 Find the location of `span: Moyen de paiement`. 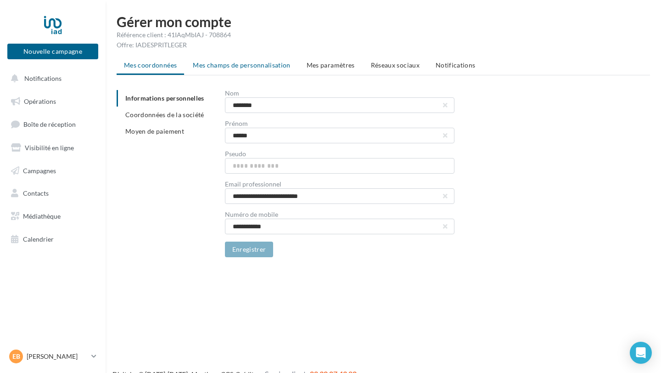

span: Moyen de paiement is located at coordinates (155, 131).